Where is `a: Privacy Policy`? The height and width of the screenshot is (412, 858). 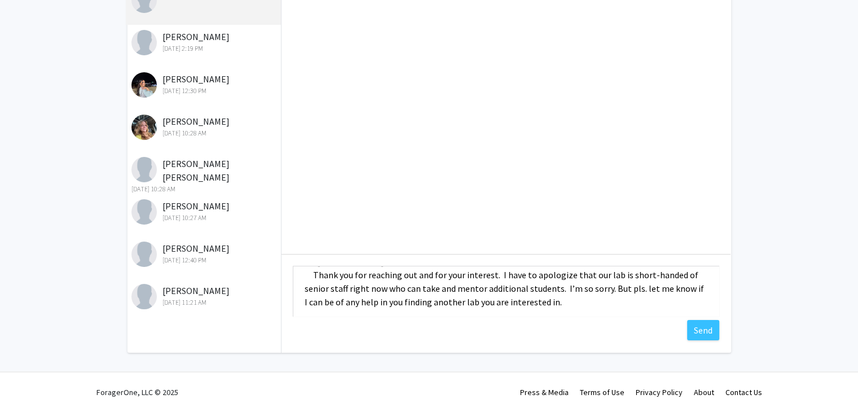
a: Privacy Policy is located at coordinates (659, 392).